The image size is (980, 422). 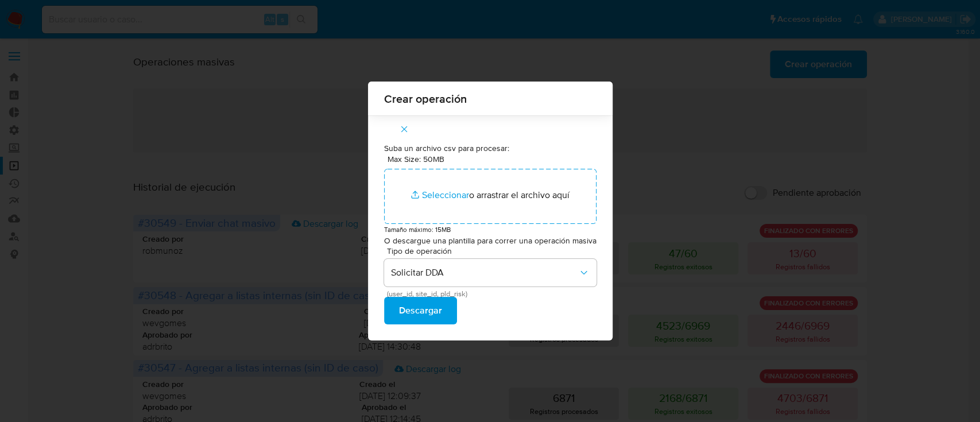 I want to click on button: Solicitar DDA, so click(x=490, y=273).